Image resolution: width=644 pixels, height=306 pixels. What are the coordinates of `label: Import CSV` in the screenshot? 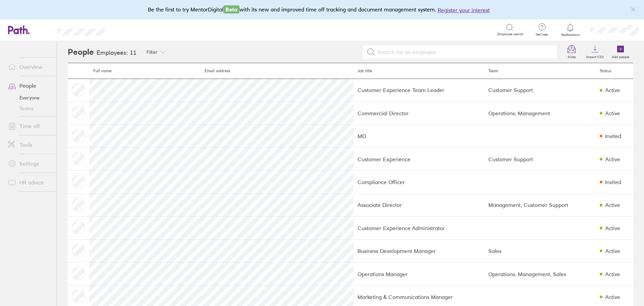 It's located at (596, 56).